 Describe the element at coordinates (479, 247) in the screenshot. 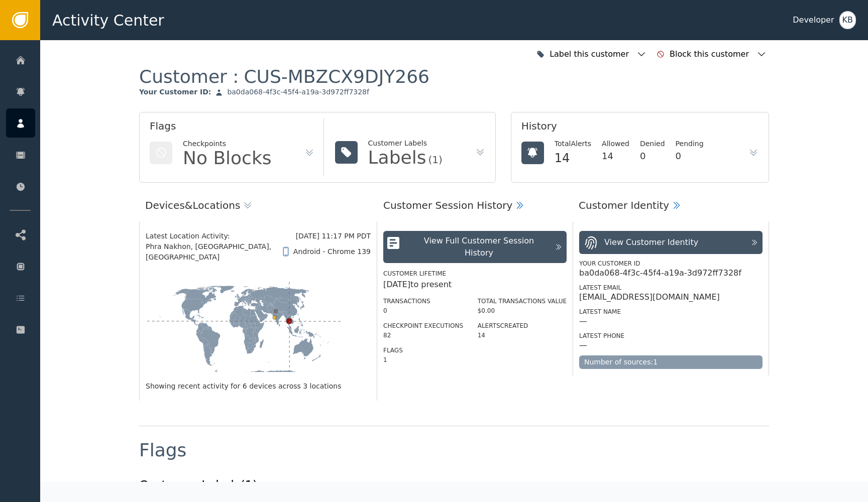

I see `div: View Full Customer Session History` at that location.